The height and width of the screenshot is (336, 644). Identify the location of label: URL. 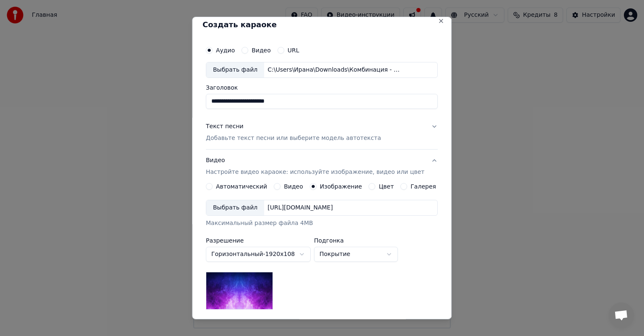
(294, 50).